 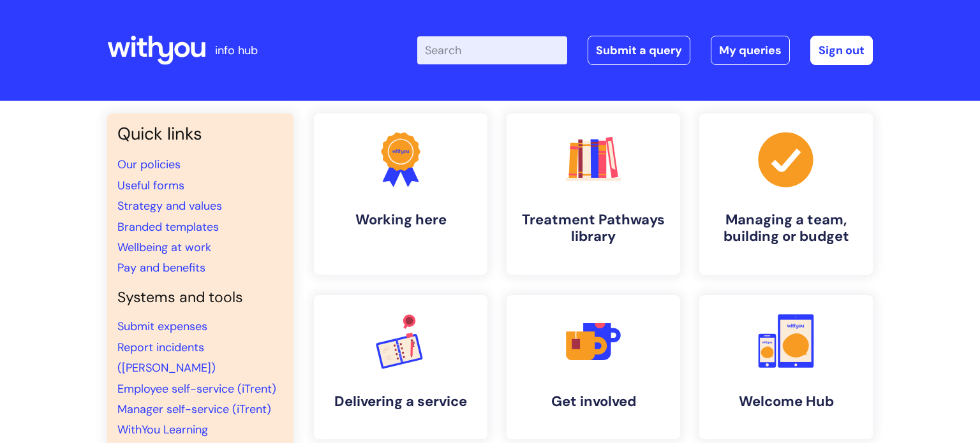 What do you see at coordinates (593, 367) in the screenshot?
I see `a: Get involved` at bounding box center [593, 367].